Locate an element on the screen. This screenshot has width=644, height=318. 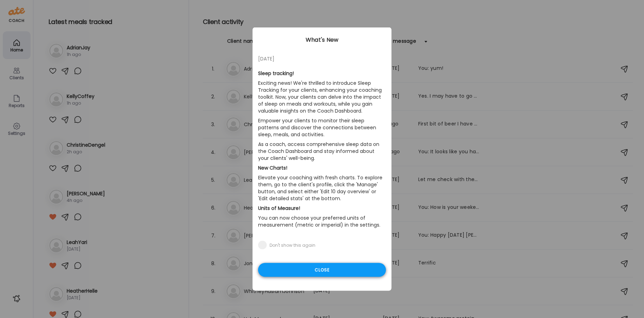
div: Close is located at coordinates (322, 270).